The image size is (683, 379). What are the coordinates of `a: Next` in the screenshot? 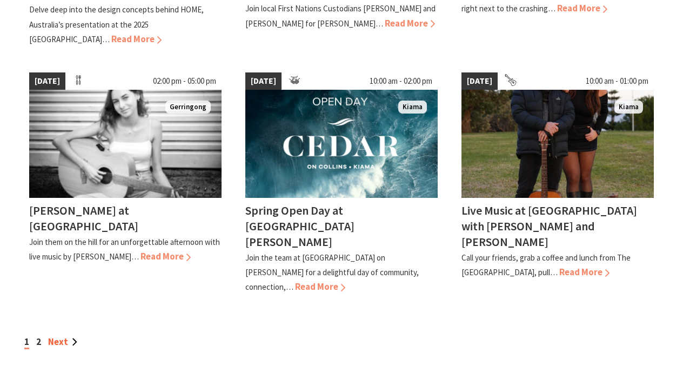 It's located at (63, 341).